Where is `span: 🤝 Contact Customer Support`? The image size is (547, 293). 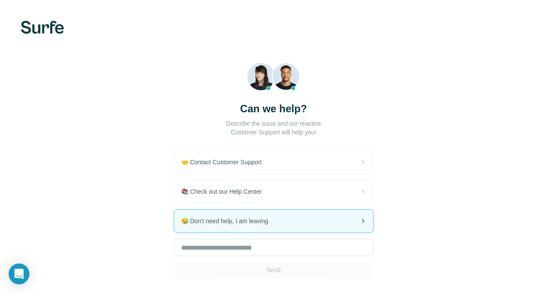
span: 🤝 Contact Customer Support is located at coordinates (225, 162).